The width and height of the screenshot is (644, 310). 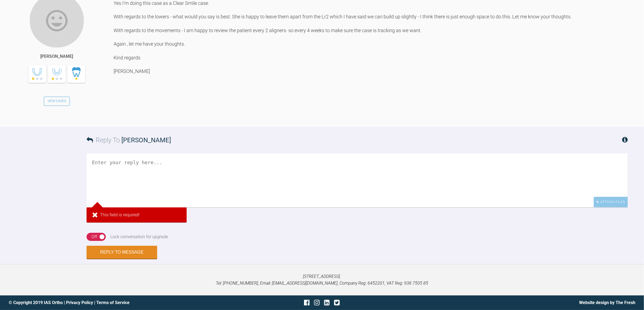 What do you see at coordinates (94, 237) in the screenshot?
I see `div: Off` at bounding box center [94, 237].